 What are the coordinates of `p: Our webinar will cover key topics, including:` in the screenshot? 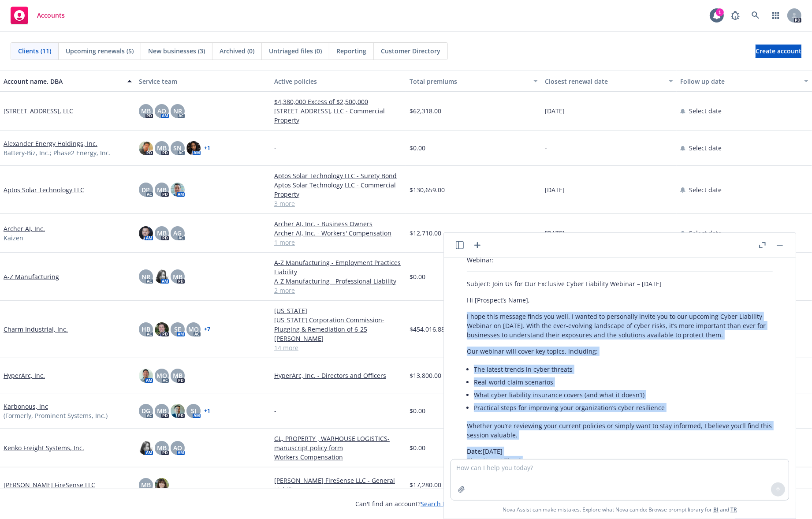 It's located at (619, 351).